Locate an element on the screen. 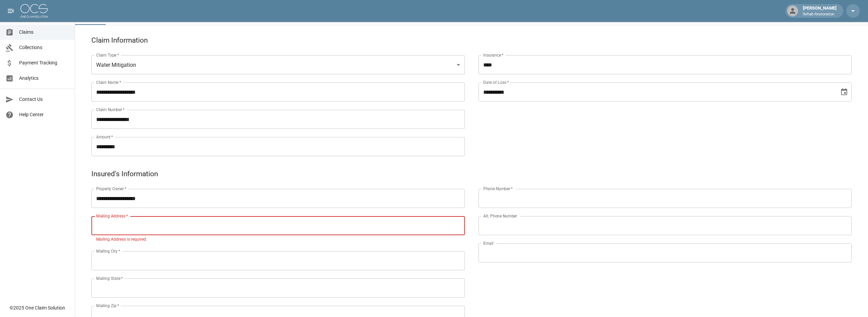  button: open drawer is located at coordinates (11, 11).